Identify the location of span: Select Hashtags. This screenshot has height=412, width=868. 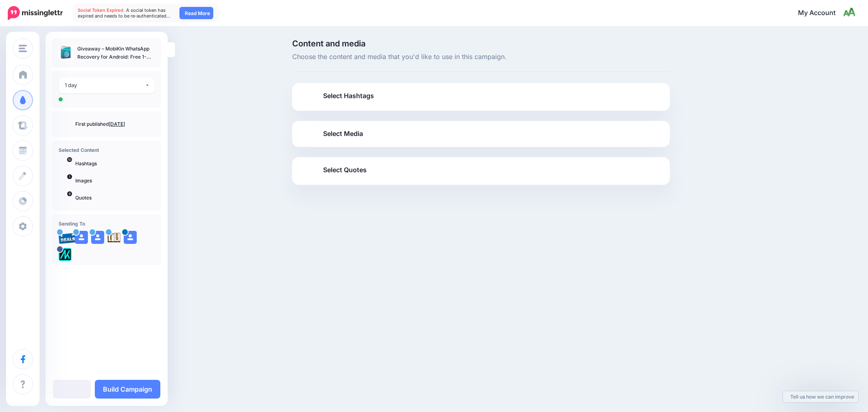
(348, 95).